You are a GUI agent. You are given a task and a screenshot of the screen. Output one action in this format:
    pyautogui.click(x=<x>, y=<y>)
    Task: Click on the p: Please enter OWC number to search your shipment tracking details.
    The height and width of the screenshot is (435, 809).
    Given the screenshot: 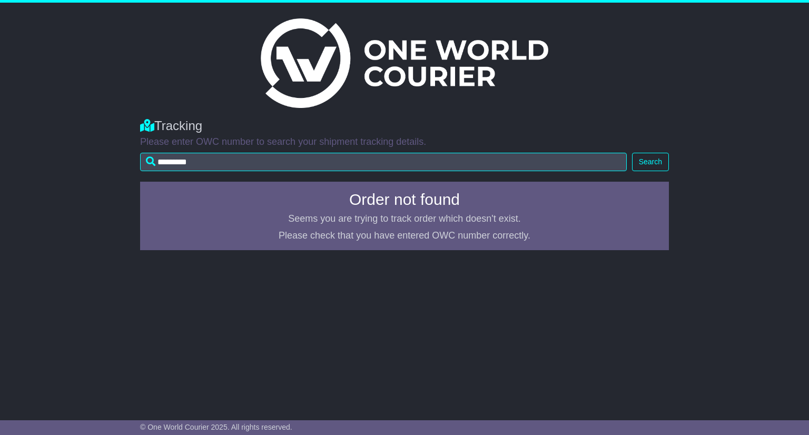 What is the action you would take?
    pyautogui.click(x=404, y=142)
    